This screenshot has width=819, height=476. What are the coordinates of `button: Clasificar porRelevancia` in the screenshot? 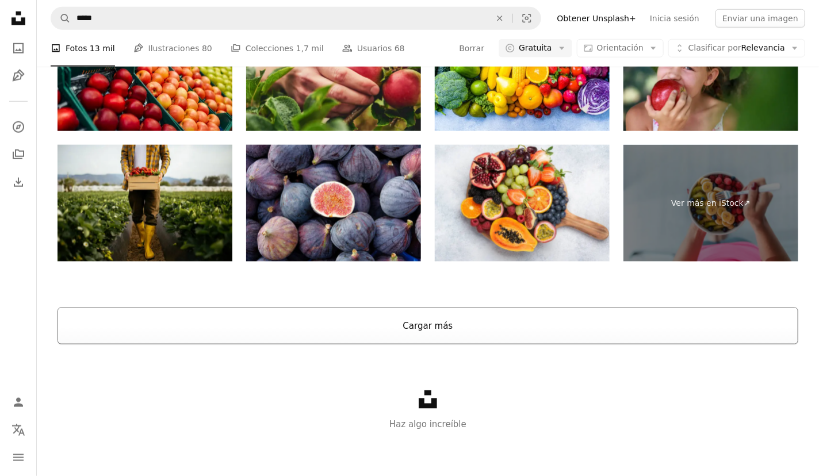 It's located at (737, 48).